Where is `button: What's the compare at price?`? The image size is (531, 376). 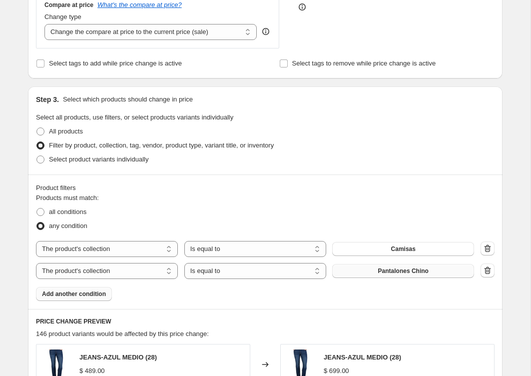
button: What's the compare at price? is located at coordinates (139, 4).